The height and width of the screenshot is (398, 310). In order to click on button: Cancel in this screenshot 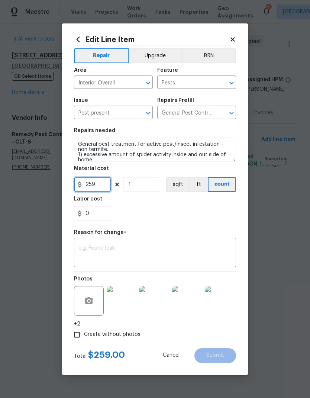, I will do `click(171, 356)`.